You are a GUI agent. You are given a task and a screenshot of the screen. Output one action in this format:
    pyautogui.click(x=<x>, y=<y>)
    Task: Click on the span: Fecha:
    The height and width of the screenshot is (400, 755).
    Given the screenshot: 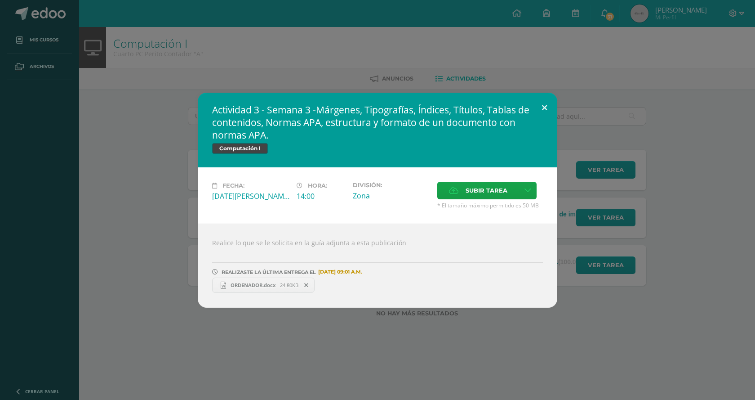 What is the action you would take?
    pyautogui.click(x=233, y=185)
    